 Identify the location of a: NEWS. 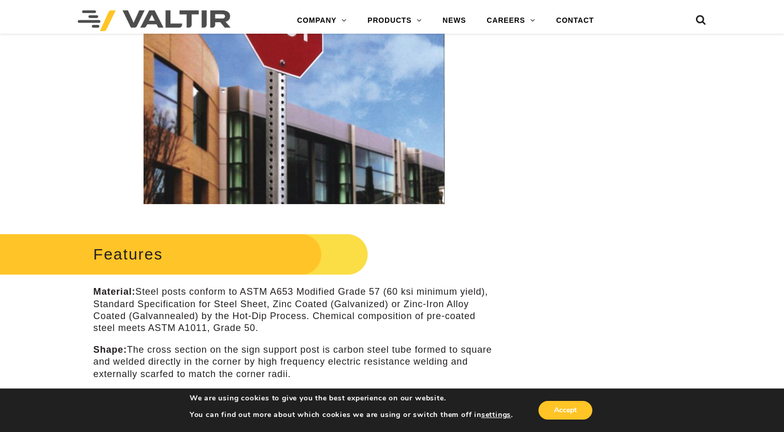
(454, 21).